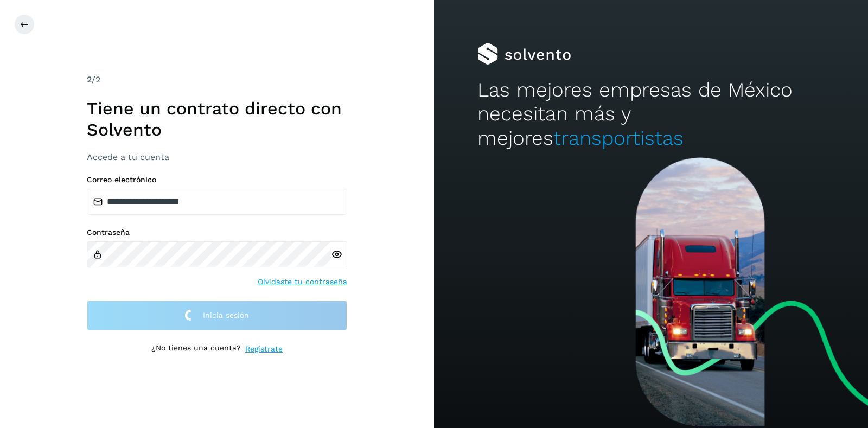 The image size is (868, 428). What do you see at coordinates (302, 281) in the screenshot?
I see `a: Olvidaste tu contraseña` at bounding box center [302, 281].